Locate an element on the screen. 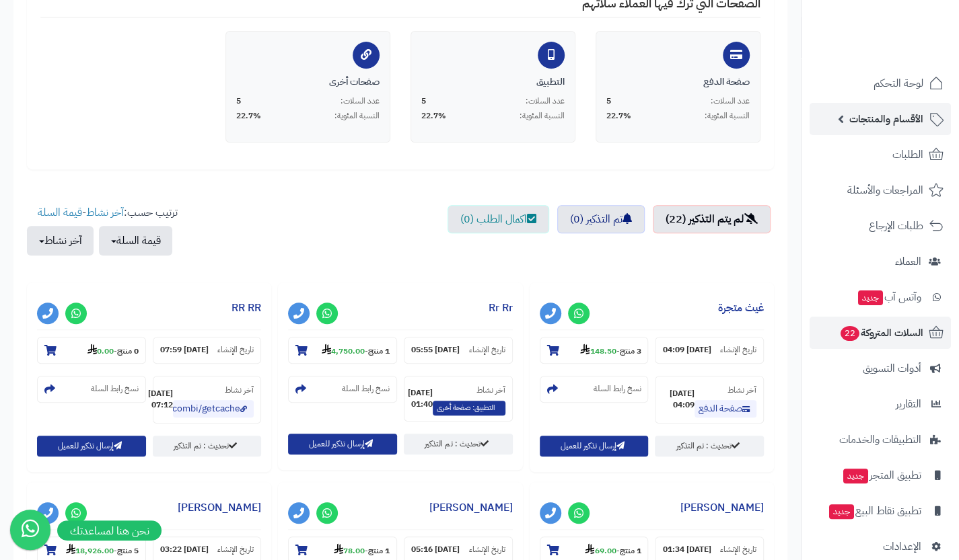  span: العملاء is located at coordinates (907, 262).